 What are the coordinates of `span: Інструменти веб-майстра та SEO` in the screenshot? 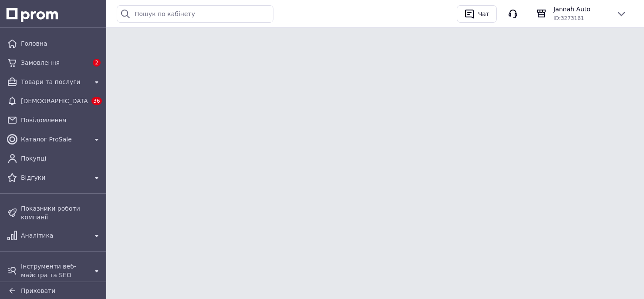 It's located at (55, 271).